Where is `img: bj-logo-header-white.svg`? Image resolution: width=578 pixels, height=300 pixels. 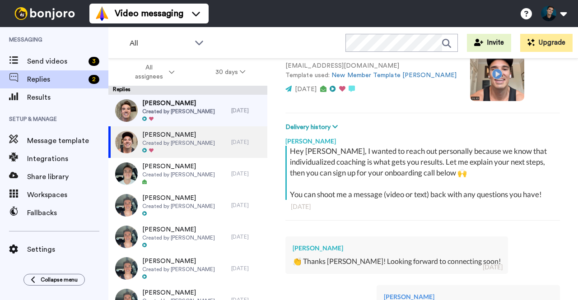
img: bj-logo-header-white.svg is located at coordinates (45, 14).